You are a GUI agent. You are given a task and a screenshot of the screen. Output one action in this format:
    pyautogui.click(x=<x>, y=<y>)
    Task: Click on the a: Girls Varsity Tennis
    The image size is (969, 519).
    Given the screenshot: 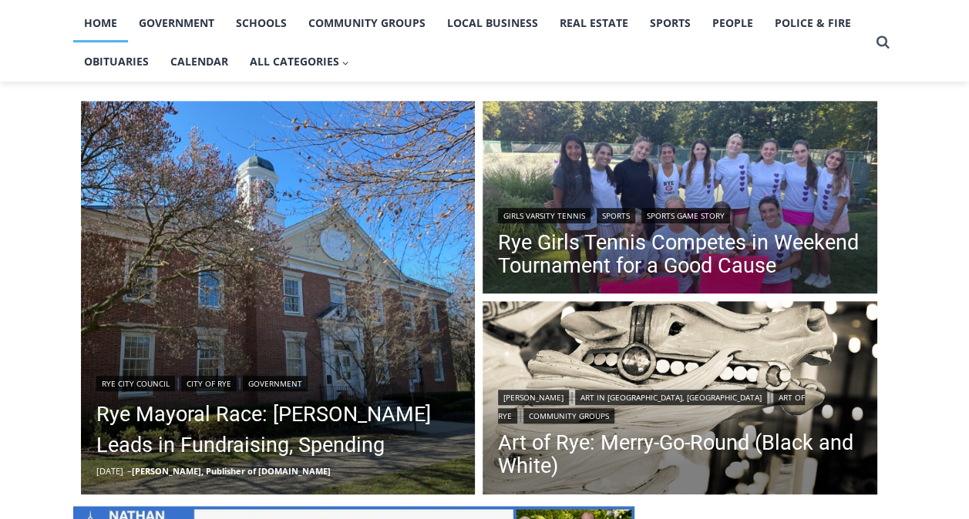 What is the action you would take?
    pyautogui.click(x=544, y=216)
    